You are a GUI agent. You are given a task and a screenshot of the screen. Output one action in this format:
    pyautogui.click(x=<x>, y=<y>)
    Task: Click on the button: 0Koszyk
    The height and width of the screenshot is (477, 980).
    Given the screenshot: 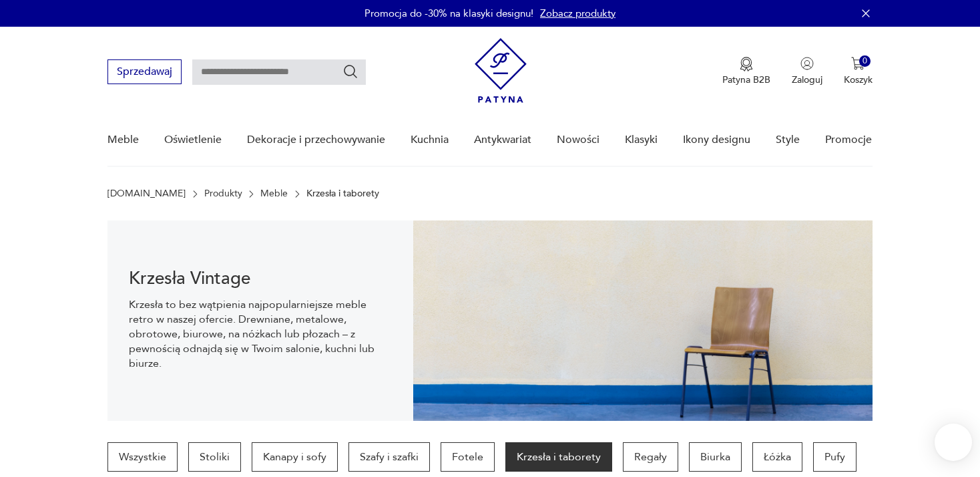 What is the action you would take?
    pyautogui.click(x=858, y=72)
    